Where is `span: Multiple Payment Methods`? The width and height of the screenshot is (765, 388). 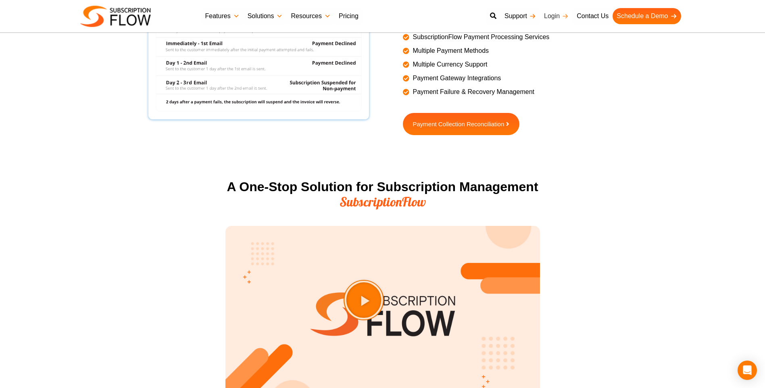
span: Multiple Payment Methods is located at coordinates (450, 51).